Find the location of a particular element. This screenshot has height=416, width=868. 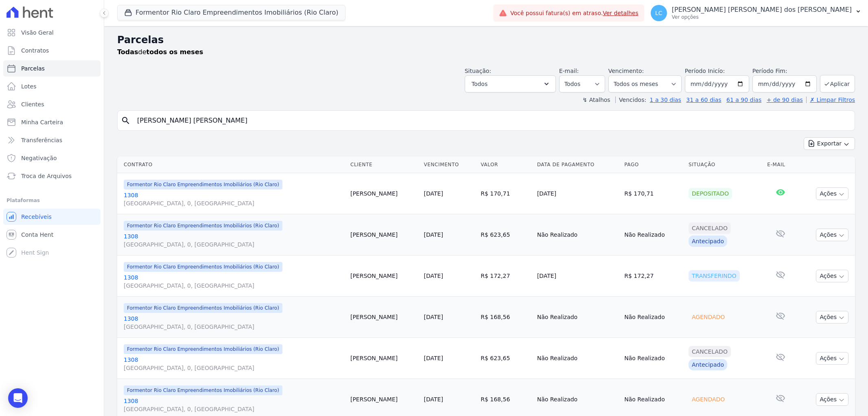

a: Troca de Arquivos is located at coordinates (52, 176).